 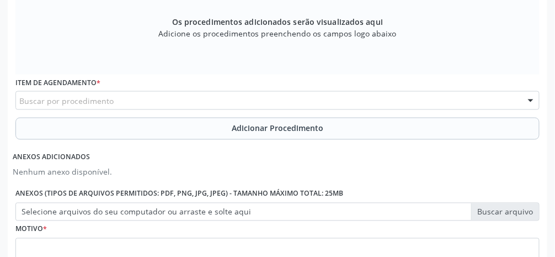 What do you see at coordinates (31, 229) in the screenshot?
I see `label: Motivo` at bounding box center [31, 229].